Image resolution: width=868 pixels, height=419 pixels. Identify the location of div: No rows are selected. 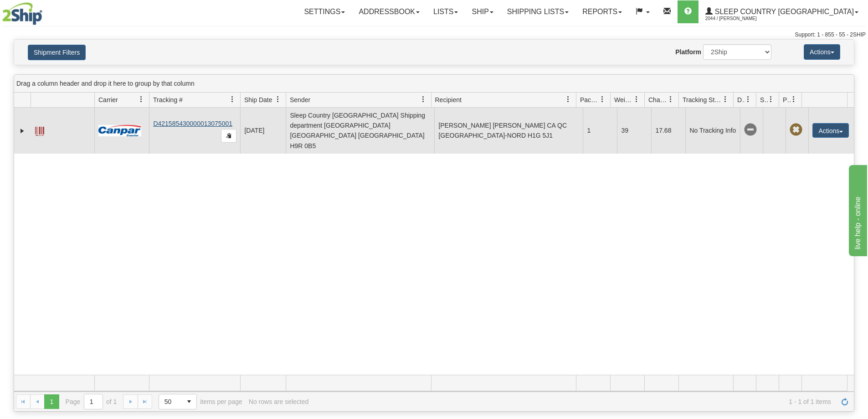
(279, 402).